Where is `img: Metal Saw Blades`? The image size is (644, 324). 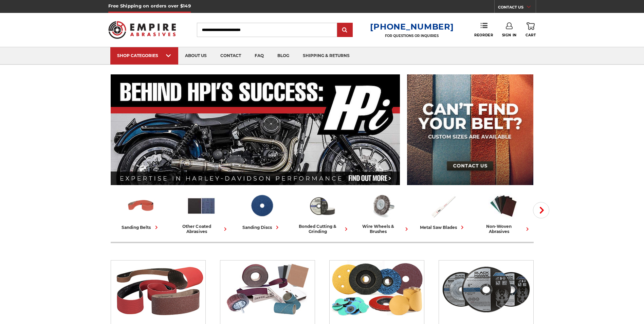 img: Metal Saw Blades is located at coordinates (443, 206).